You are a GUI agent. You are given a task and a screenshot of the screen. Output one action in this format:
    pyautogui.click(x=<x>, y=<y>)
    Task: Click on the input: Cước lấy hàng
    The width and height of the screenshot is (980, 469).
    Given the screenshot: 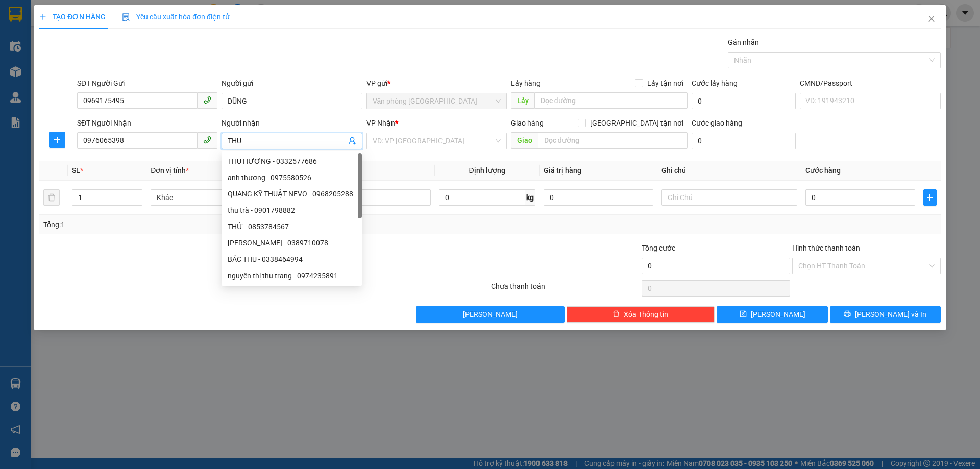 What is the action you would take?
    pyautogui.click(x=744, y=101)
    